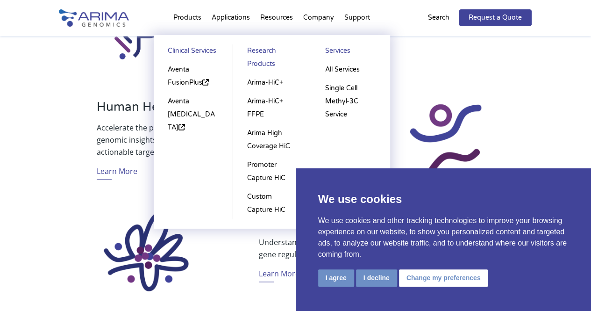 Image resolution: width=591 pixels, height=311 pixels. I want to click on img: Human Health_Icon_Arima Genomics, so click(445, 143).